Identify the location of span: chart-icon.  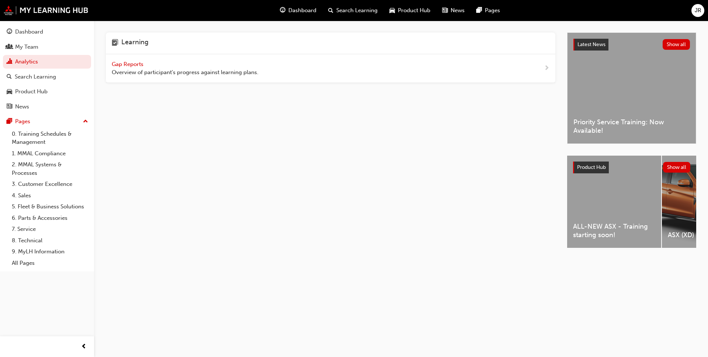
(9, 62).